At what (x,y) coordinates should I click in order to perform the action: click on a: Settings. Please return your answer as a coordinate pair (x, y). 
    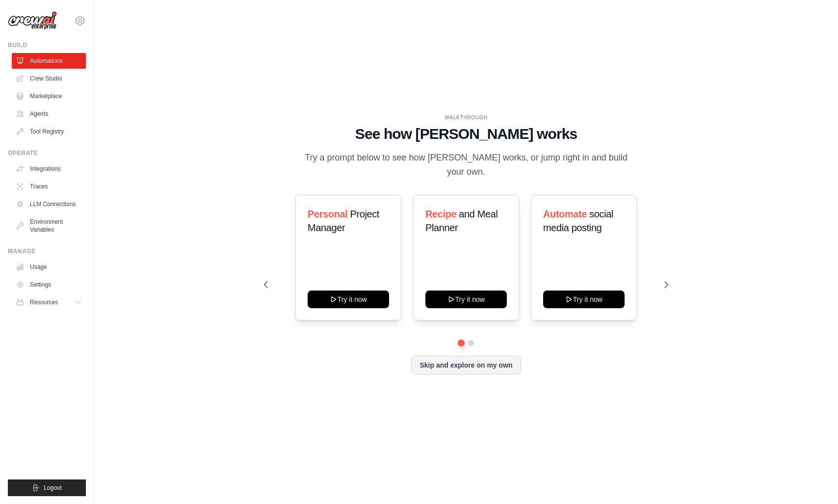
    Looking at the image, I should click on (48, 285).